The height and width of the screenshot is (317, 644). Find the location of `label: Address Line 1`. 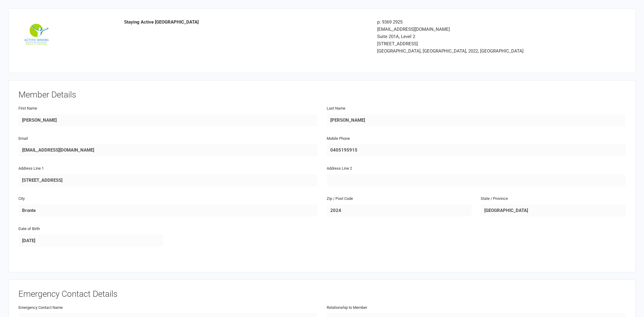

label: Address Line 1 is located at coordinates (31, 169).